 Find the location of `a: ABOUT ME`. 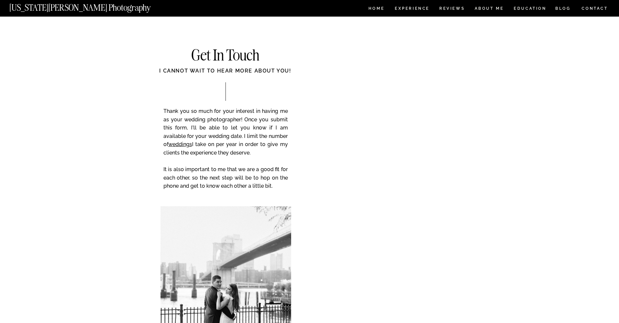

a: ABOUT ME is located at coordinates (489, 9).